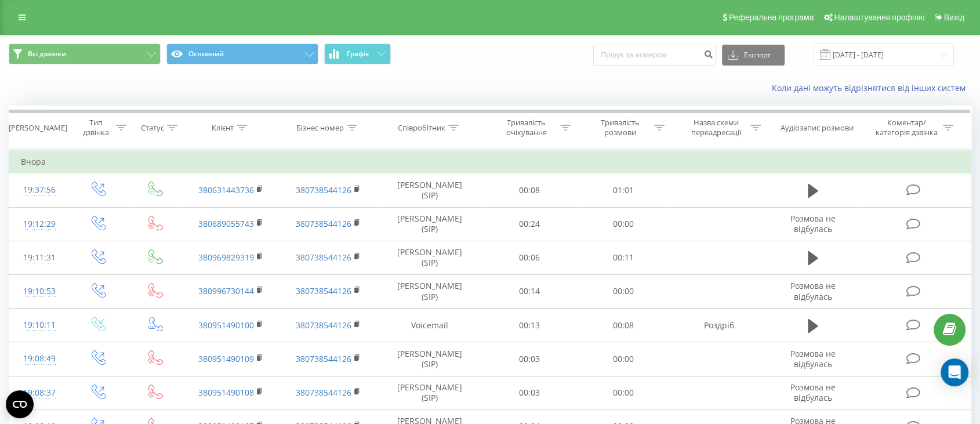  Describe the element at coordinates (719, 326) in the screenshot. I see `td: Роздріб` at that location.